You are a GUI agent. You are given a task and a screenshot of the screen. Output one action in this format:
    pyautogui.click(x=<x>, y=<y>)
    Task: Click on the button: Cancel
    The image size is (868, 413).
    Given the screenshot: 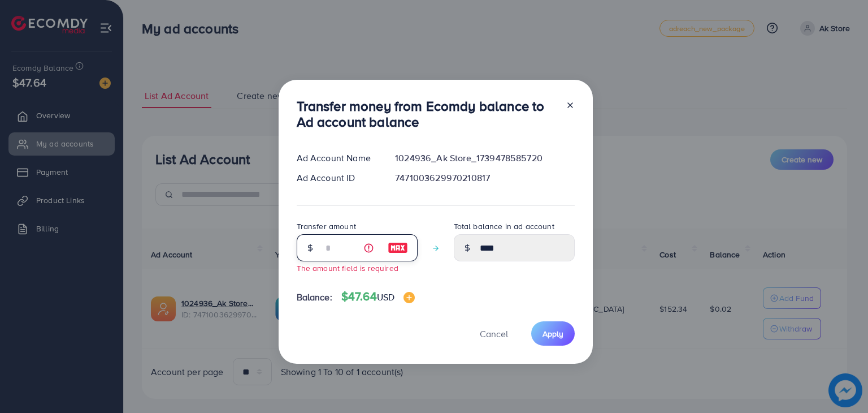 What is the action you would take?
    pyautogui.click(x=494, y=333)
    